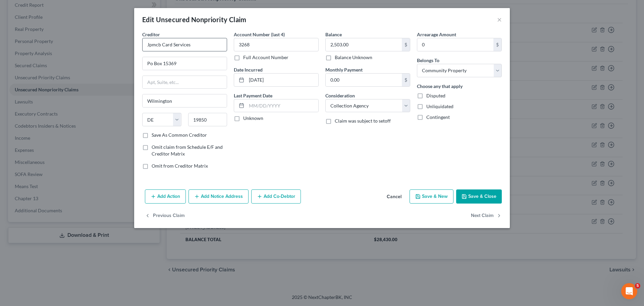 The image size is (644, 306). Describe the element at coordinates (253, 95) in the screenshot. I see `label: Last Payment Date` at that location.